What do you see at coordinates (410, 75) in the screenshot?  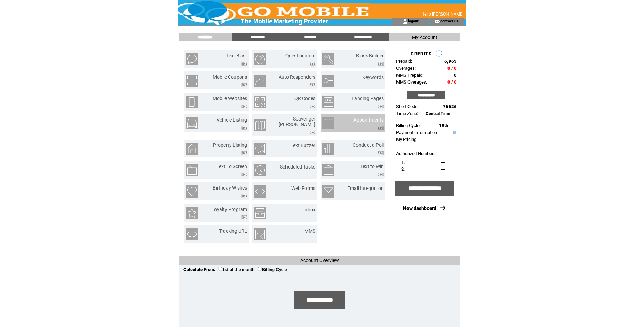 I see `span: MMS Prepaid:` at bounding box center [410, 75].